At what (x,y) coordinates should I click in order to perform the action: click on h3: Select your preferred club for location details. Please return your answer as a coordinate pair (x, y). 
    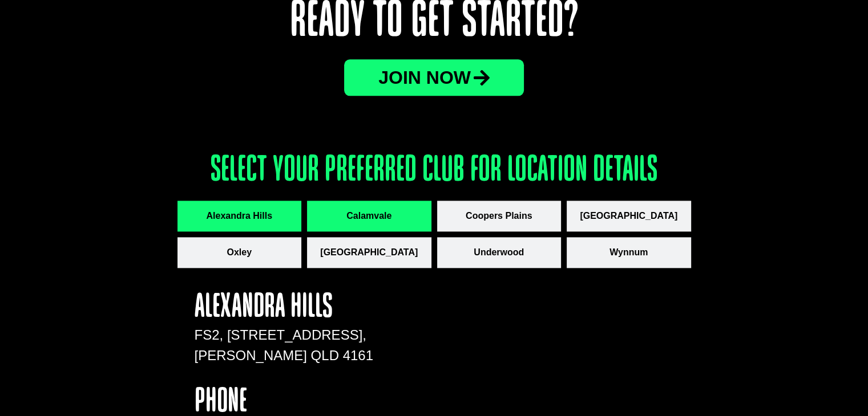
    Looking at the image, I should click on (434, 171).